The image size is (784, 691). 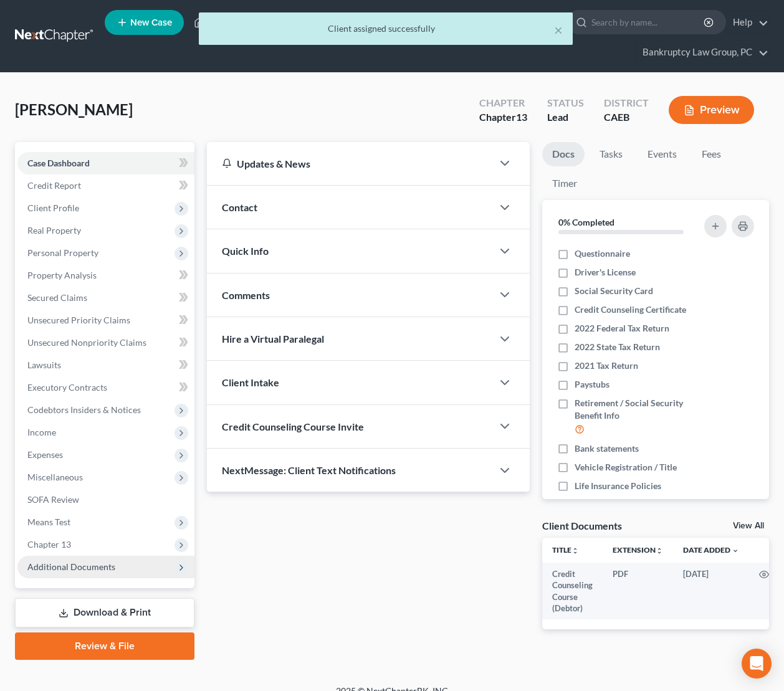 What do you see at coordinates (240, 207) in the screenshot?
I see `span: Contact` at bounding box center [240, 207].